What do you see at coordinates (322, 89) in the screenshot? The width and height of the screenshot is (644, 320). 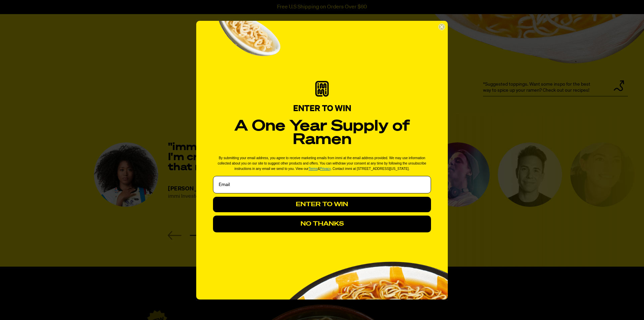 I see `img: immi` at bounding box center [322, 89].